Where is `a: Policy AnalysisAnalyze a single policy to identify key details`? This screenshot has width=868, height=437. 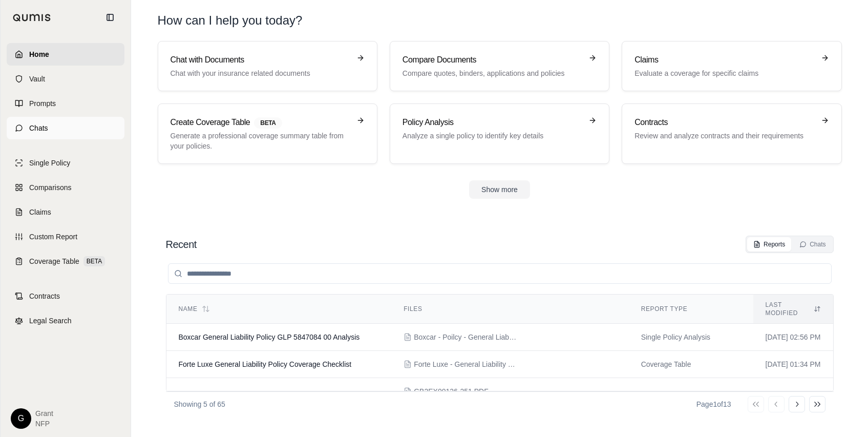 a: Policy AnalysisAnalyze a single policy to identify key details is located at coordinates (499, 134).